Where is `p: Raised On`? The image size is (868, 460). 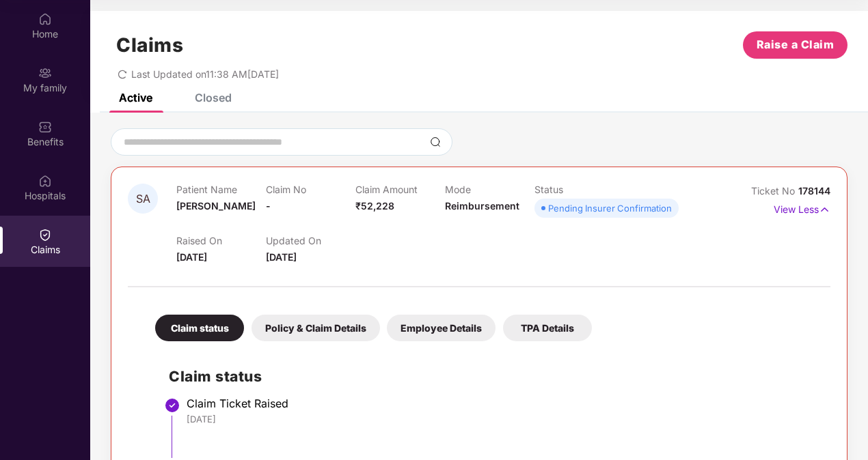 p: Raised On is located at coordinates (221, 241).